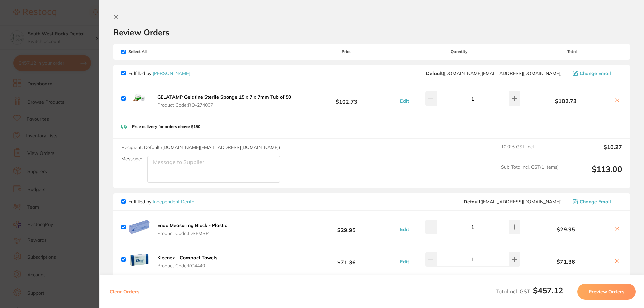 This screenshot has width=644, height=308. I want to click on b: Kleenex - Compact Towels, so click(188, 258).